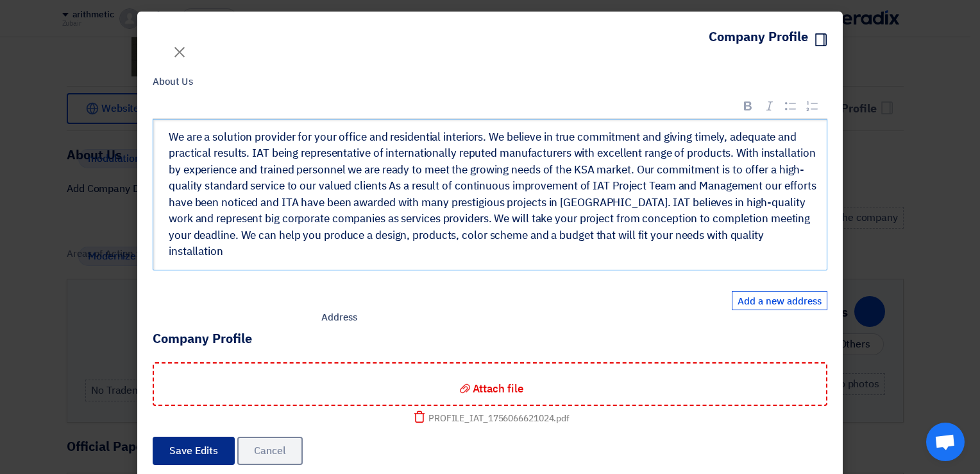 The image size is (980, 474). Describe the element at coordinates (574, 317) in the screenshot. I see `label: Address` at that location.